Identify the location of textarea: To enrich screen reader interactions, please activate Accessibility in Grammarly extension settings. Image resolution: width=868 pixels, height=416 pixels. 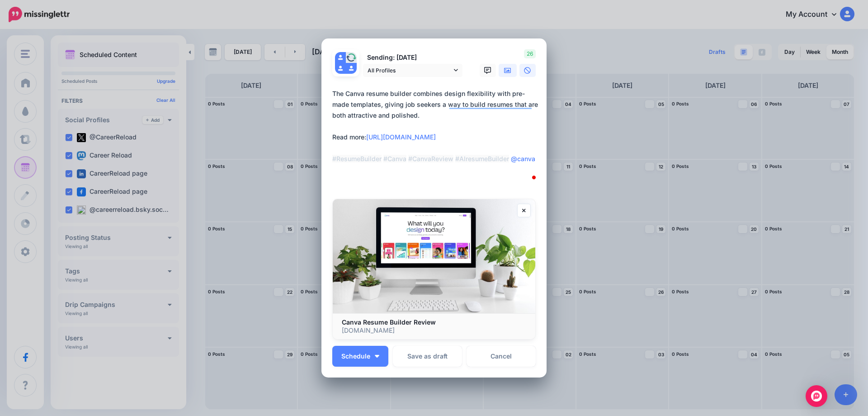
(436, 137).